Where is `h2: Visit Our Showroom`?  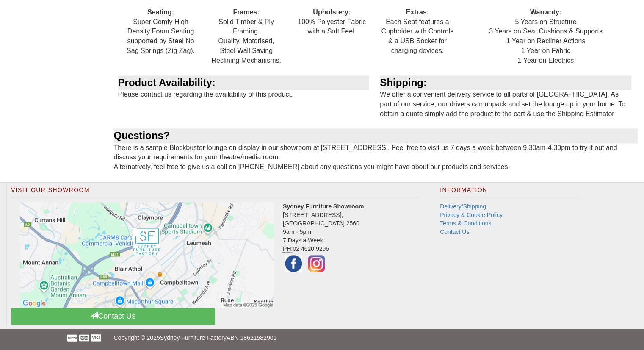 h2: Visit Our Showroom is located at coordinates (214, 192).